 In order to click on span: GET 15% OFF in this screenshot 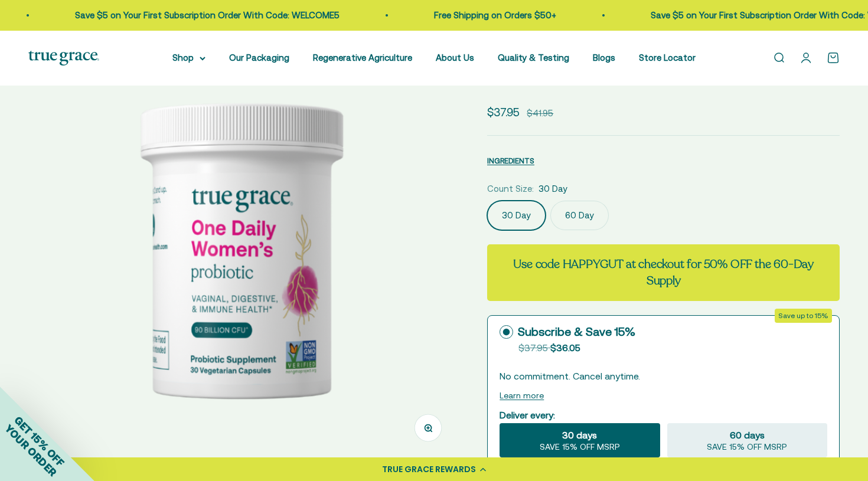, I will do `click(39, 441)`.